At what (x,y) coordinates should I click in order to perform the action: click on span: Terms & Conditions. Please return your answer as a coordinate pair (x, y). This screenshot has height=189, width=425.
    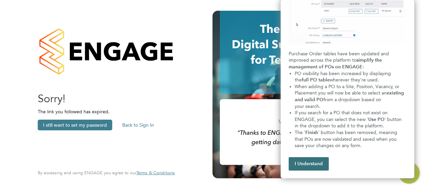
    Looking at the image, I should click on (155, 172).